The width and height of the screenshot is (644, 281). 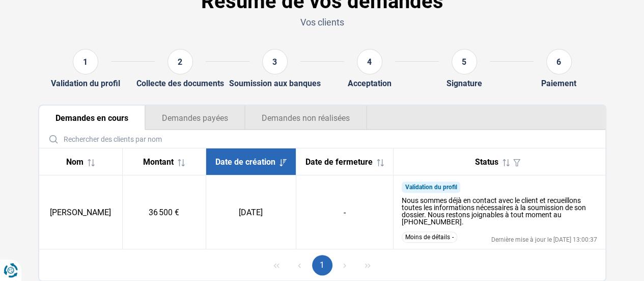 What do you see at coordinates (487, 162) in the screenshot?
I see `span: Status` at bounding box center [487, 162].